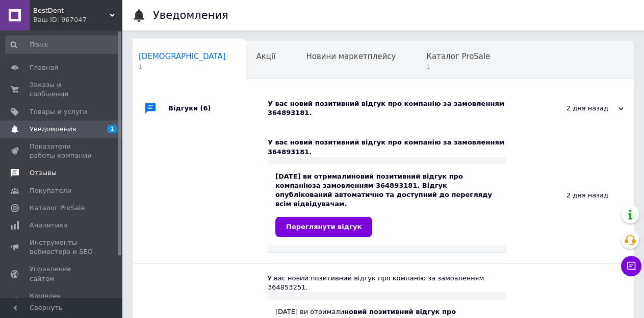 The height and width of the screenshot is (318, 644). I want to click on span: (6), so click(206, 108).